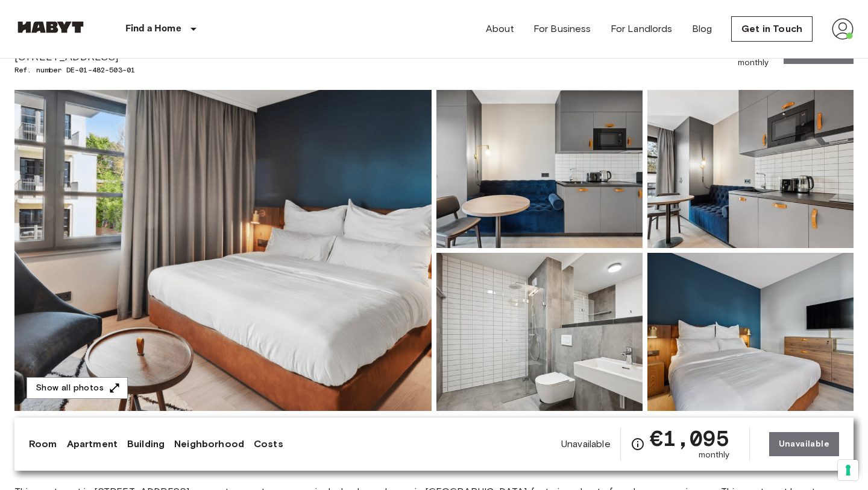 The height and width of the screenshot is (490, 868). Describe the element at coordinates (209, 444) in the screenshot. I see `a: Neighborhood` at that location.